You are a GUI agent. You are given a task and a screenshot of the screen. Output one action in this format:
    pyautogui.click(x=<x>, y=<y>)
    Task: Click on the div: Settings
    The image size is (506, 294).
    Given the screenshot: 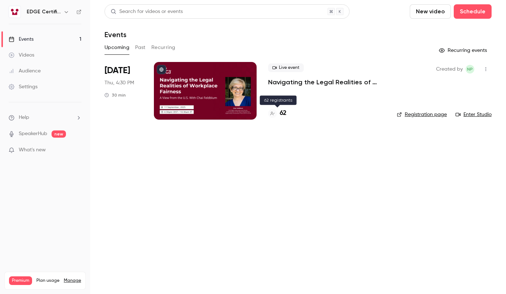 What is the action you would take?
    pyautogui.click(x=23, y=87)
    